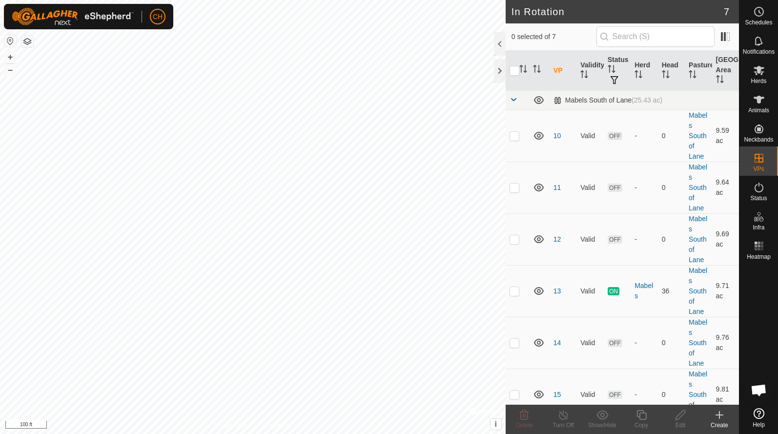  I want to click on td: 36, so click(671, 291).